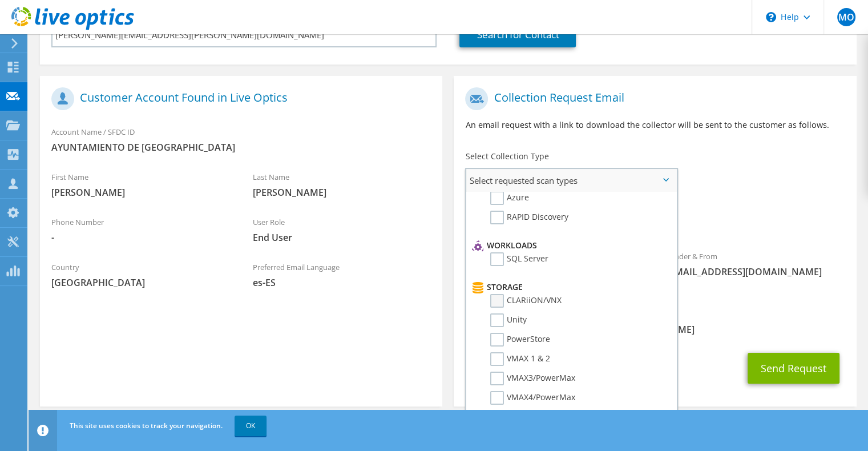 The image size is (868, 451). What do you see at coordinates (140, 229) in the screenshot?
I see `div: Phone Number` at bounding box center [140, 229].